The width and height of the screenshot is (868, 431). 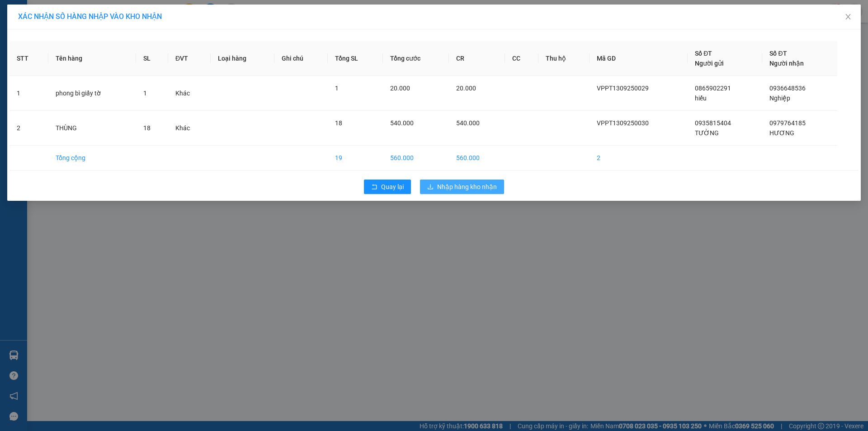 What do you see at coordinates (123, 35) in the screenshot?
I see `div: Netviet` at bounding box center [123, 35].